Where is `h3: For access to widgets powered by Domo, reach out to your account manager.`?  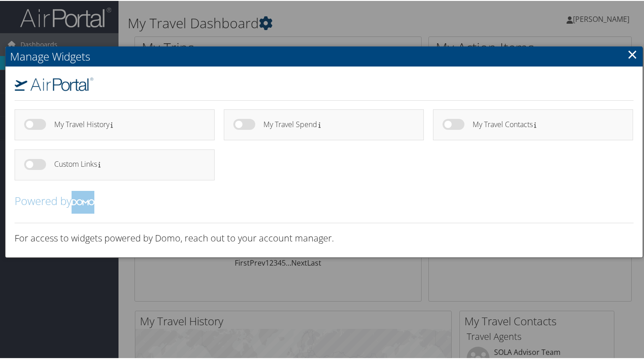 h3: For access to widgets powered by Domo, reach out to your account manager. is located at coordinates (324, 238).